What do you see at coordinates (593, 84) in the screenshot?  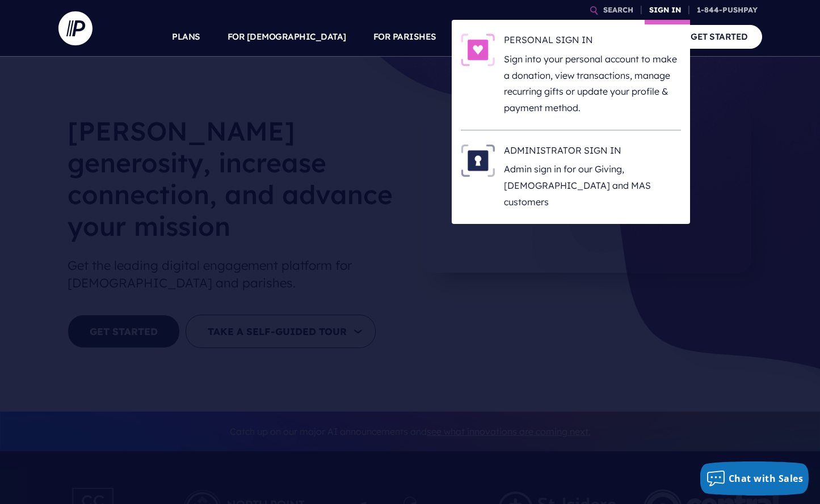 I see `p: Sign into your personal account to make a donation, view transactions, manage recurring gifts or ...` at bounding box center [593, 84].